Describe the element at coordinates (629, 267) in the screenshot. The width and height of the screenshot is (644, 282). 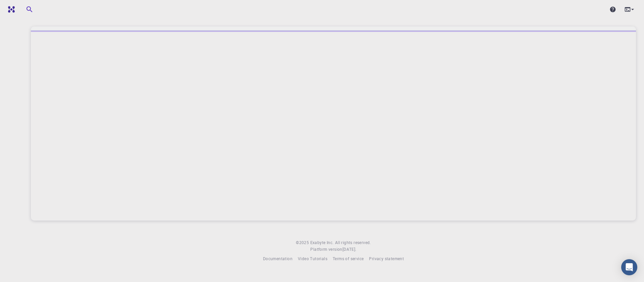
I see `div: Open Intercom Messenger` at that location.